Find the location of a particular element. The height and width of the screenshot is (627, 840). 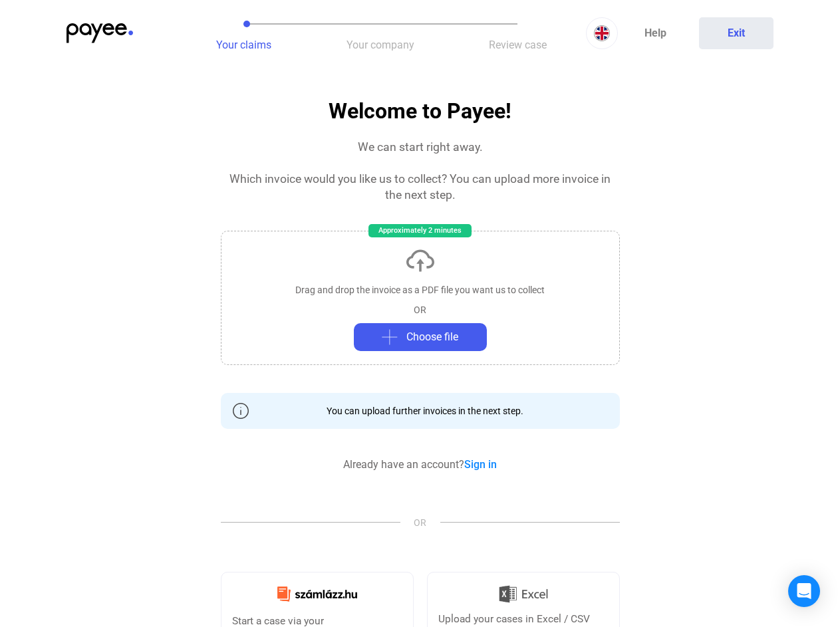

img: plus-grey is located at coordinates (390, 337).